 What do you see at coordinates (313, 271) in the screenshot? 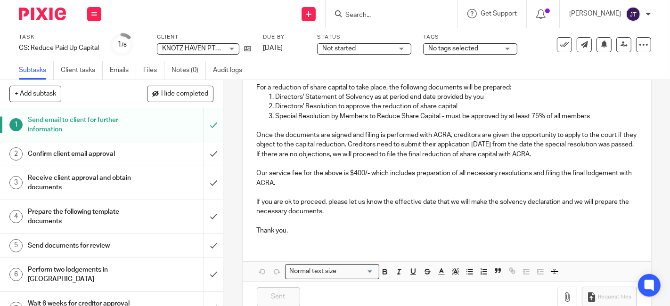
I see `span: Normal text size` at bounding box center [313, 271].